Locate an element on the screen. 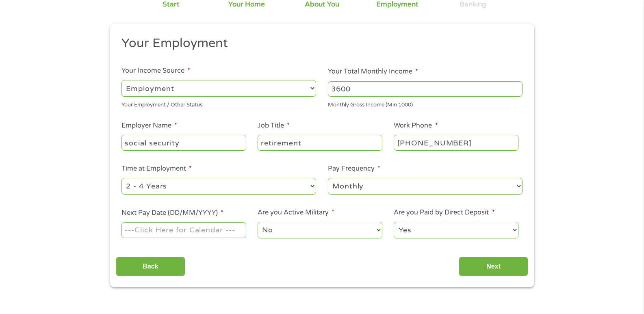  input: Next is located at coordinates (493, 266).